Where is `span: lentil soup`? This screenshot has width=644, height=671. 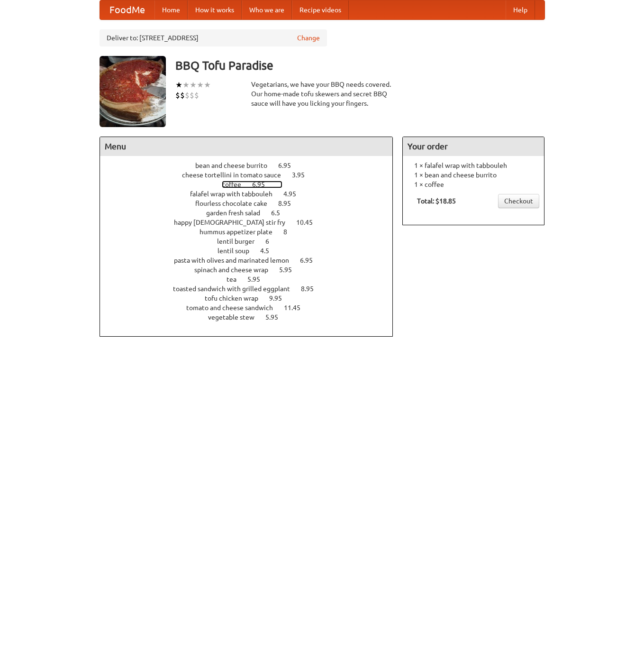 span: lentil soup is located at coordinates (238, 251).